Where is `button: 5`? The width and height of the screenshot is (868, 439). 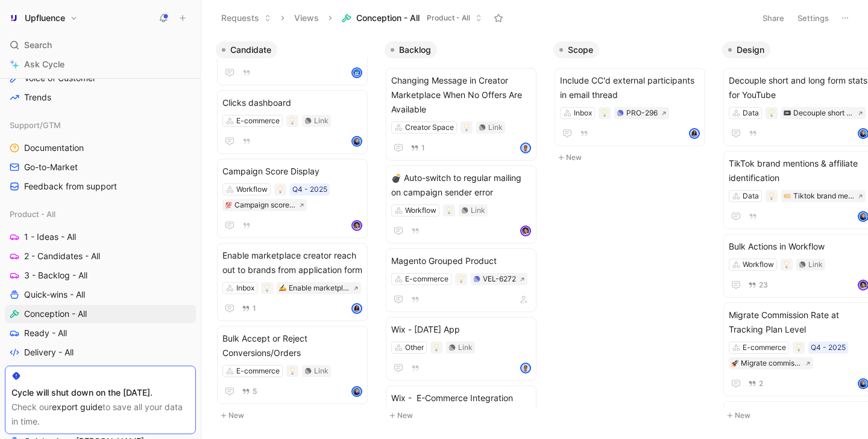
button: 5 is located at coordinates (249, 392).